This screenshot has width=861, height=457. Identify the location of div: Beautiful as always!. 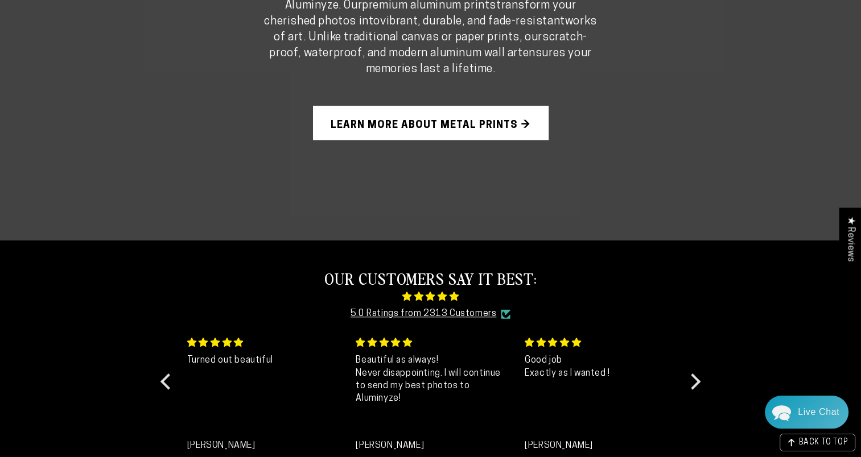
(433, 361).